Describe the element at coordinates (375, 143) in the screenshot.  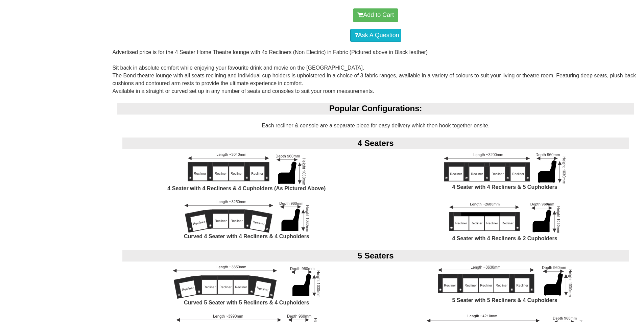
I see `div: 4 Seaters` at that location.